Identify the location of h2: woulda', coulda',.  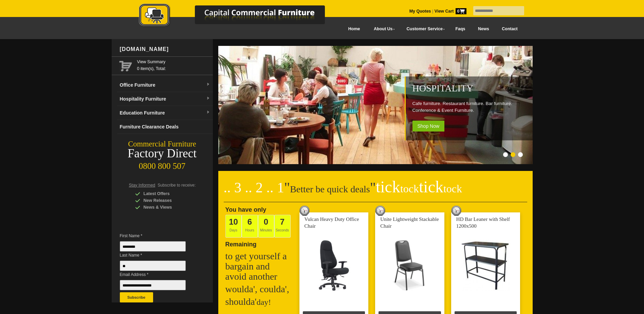
(259, 289).